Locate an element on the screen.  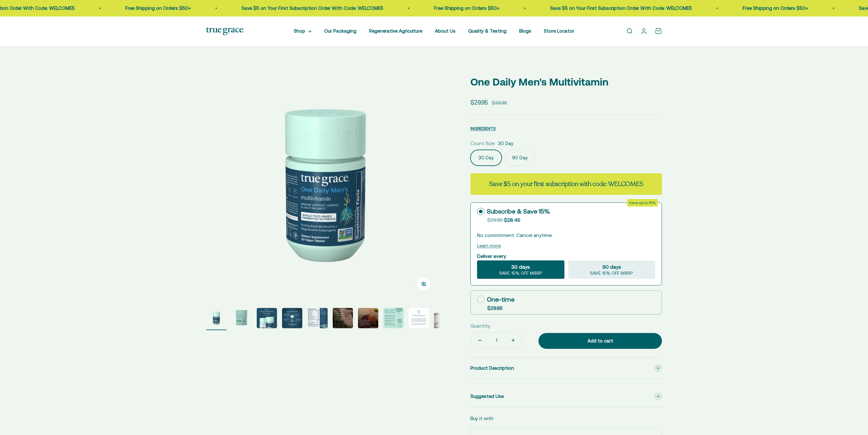
p: Buy it with is located at coordinates (482, 419).